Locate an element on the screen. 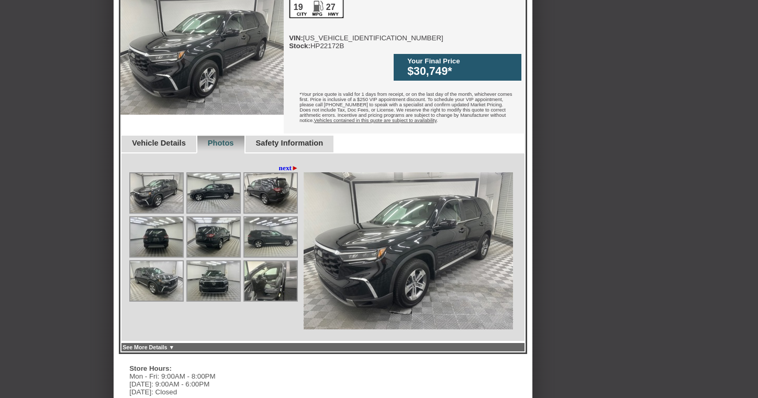 Image resolution: width=758 pixels, height=398 pixels. div: Your Final Price is located at coordinates (462, 61).